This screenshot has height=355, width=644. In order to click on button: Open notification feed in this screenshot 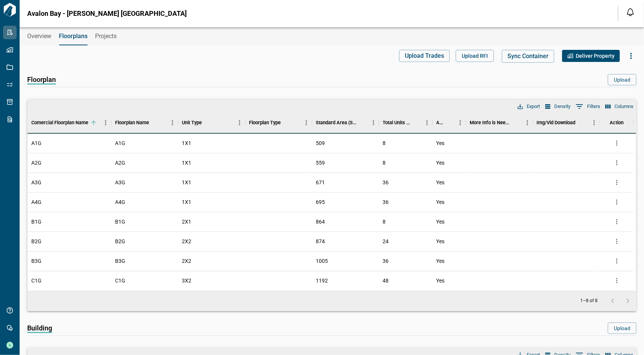, I will do `click(630, 12)`.